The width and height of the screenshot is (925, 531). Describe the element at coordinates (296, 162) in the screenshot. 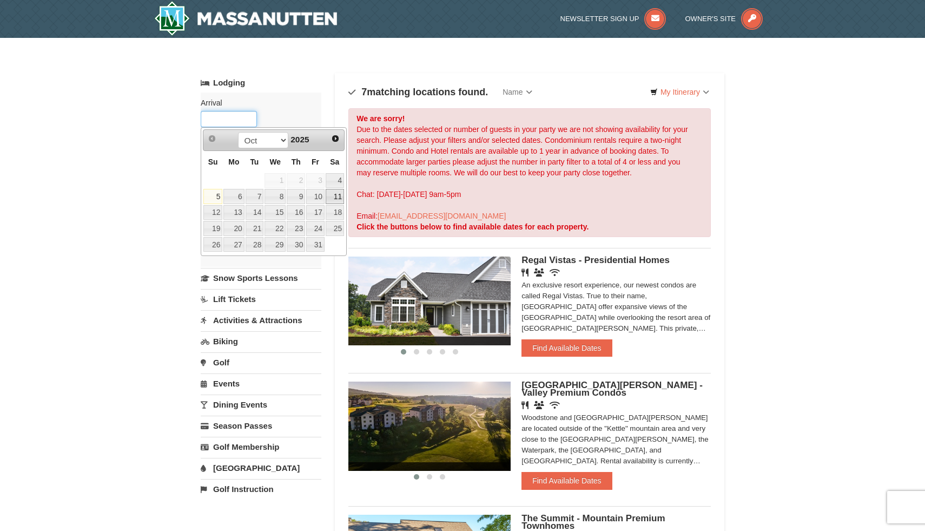

I see `span: Thursday` at that location.